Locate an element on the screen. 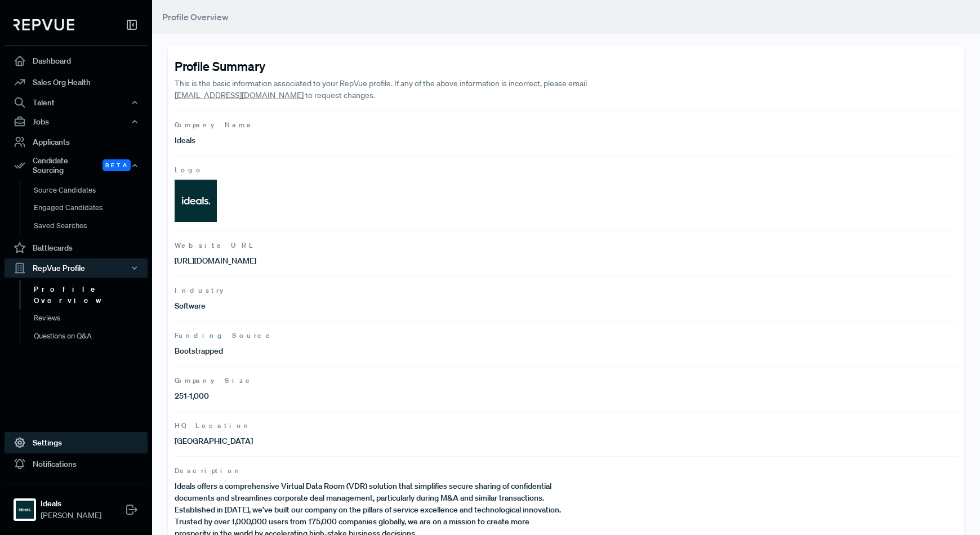  p: Ideals is located at coordinates (370, 140).